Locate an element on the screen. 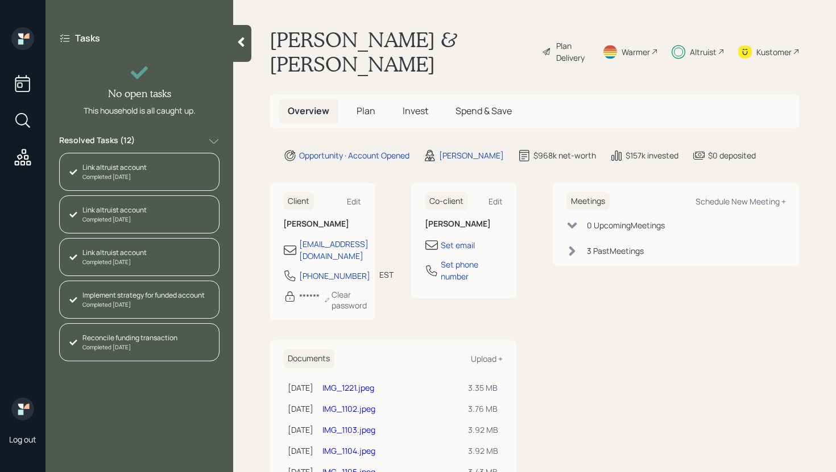 The height and width of the screenshot is (472, 836). div: Implement strategy for funded account is located at coordinates (143, 296).